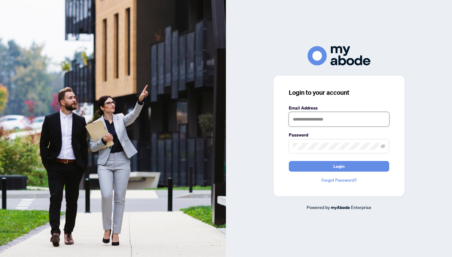 This screenshot has width=452, height=257. Describe the element at coordinates (383, 146) in the screenshot. I see `span: eye-invisible` at that location.